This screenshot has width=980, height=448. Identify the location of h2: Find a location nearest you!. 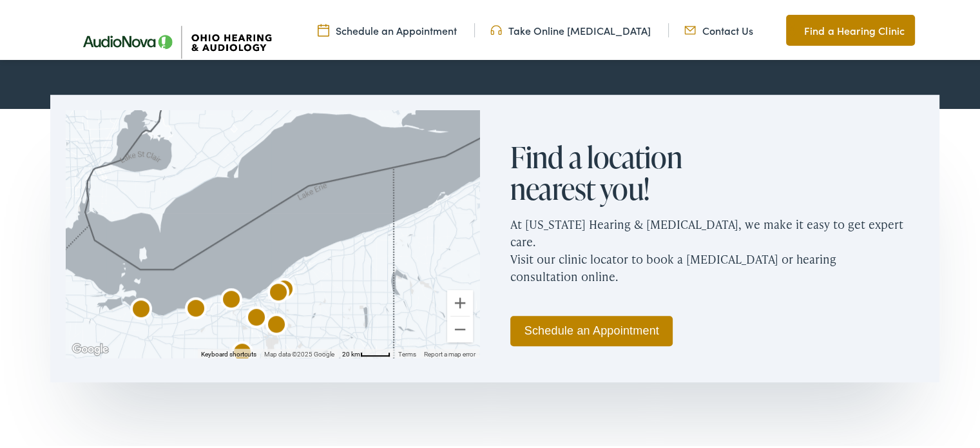
(613, 171).